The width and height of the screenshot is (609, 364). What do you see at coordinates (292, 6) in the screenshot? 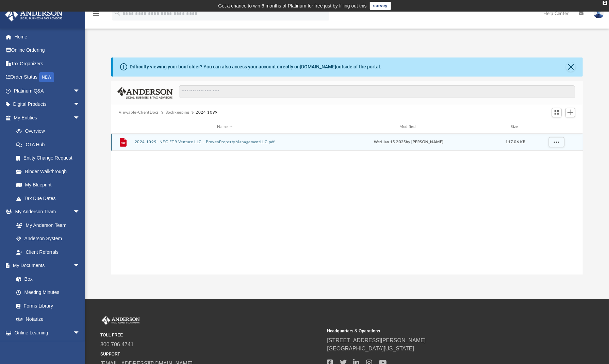
I see `div: Get a chance to win 6 months of Platinum for free just by filling out this` at bounding box center [292, 6].